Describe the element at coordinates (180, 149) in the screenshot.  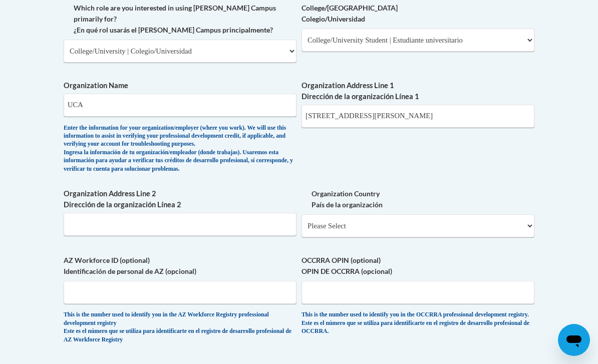
I see `div: Enter the information for your organization/employer (where you work). We will use this informati...` at that location.